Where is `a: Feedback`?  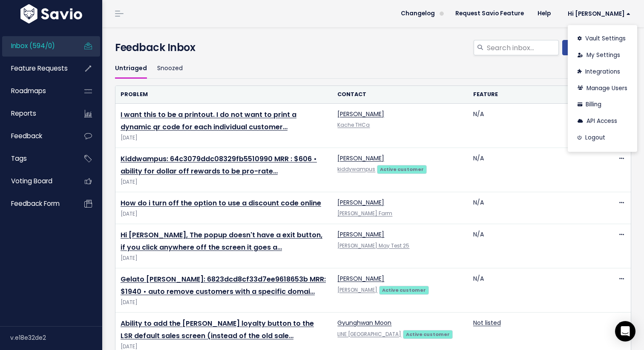
a: Feedback is located at coordinates (36, 136).